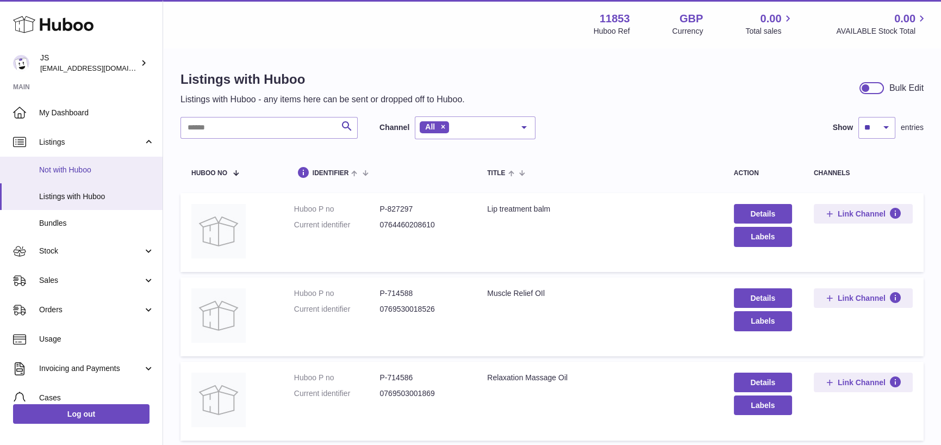  What do you see at coordinates (97, 170) in the screenshot?
I see `span: Not with Huboo` at bounding box center [97, 170].